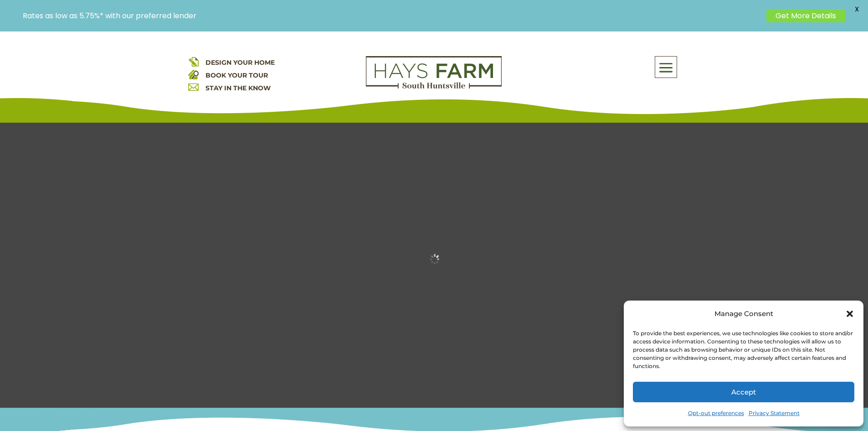 The image size is (868, 431). What do you see at coordinates (237, 75) in the screenshot?
I see `a: BOOK YOUR TOUR` at bounding box center [237, 75].